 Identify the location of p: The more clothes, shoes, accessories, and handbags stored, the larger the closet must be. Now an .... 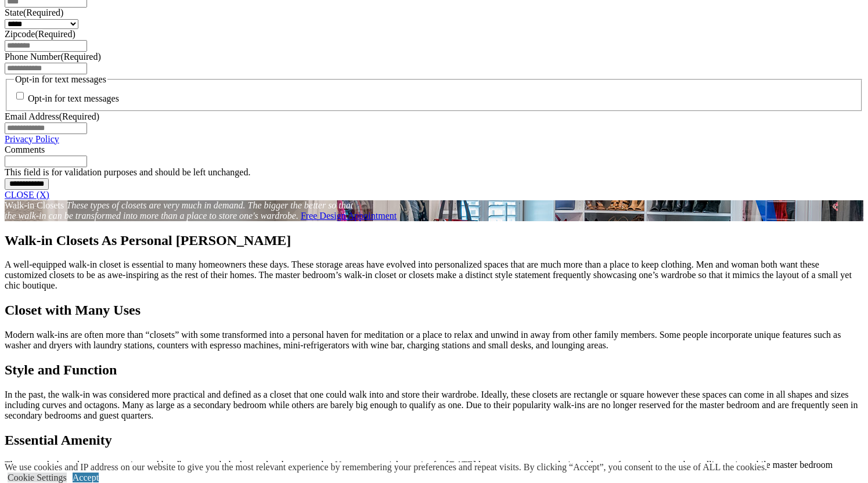
(434, 471).